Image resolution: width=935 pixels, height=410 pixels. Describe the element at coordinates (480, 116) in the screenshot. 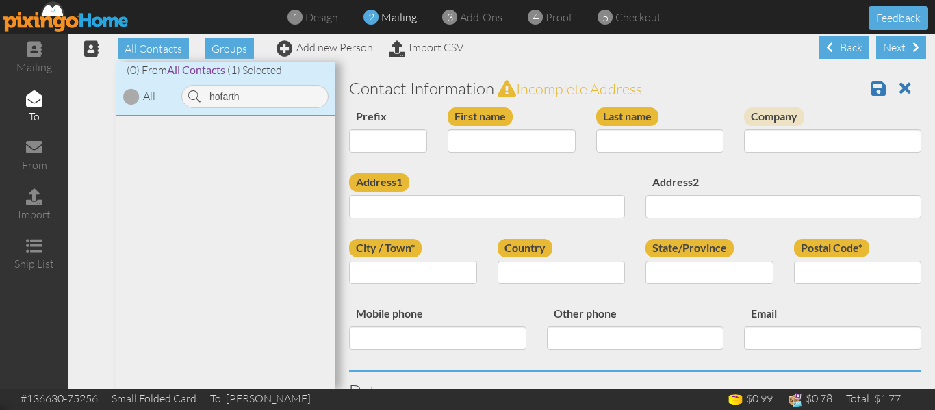

I see `label: First name` at that location.